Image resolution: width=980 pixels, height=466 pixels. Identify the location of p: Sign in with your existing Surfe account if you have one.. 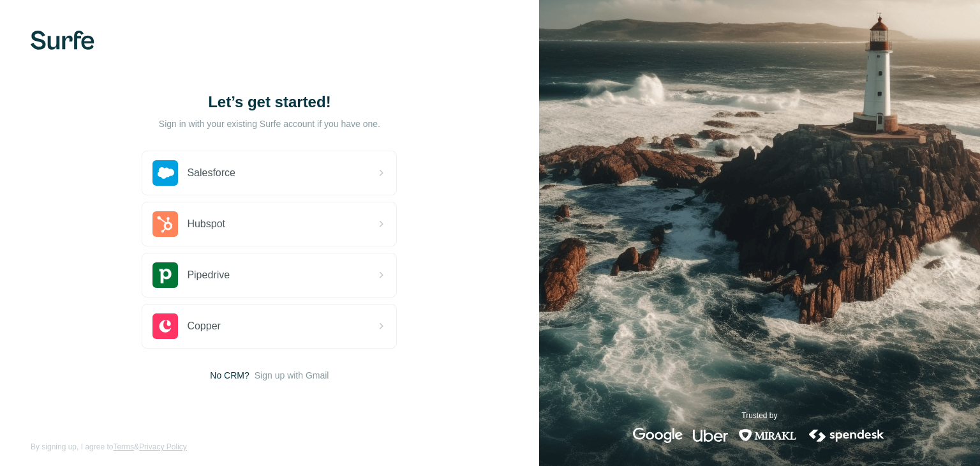
(269, 124).